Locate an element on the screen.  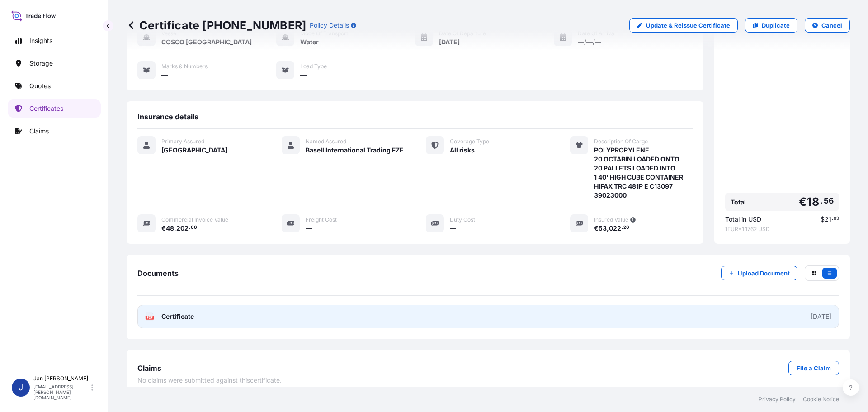
p: Privacy Policy is located at coordinates (777, 400).